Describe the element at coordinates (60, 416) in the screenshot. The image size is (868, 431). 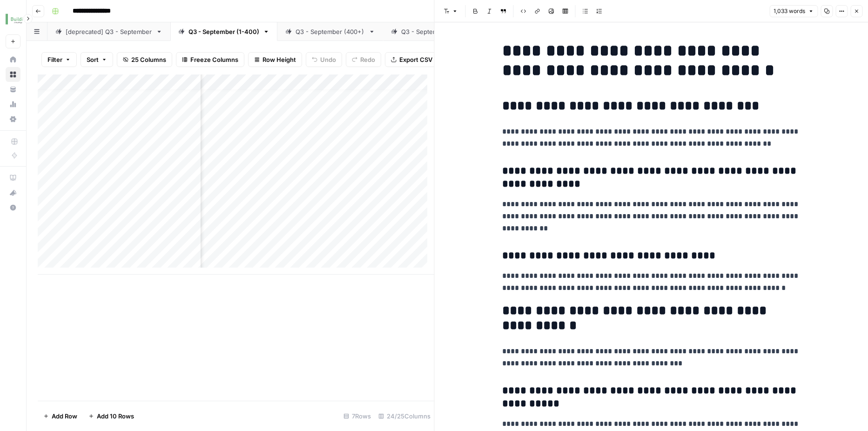
I see `button: Add Row` at that location.